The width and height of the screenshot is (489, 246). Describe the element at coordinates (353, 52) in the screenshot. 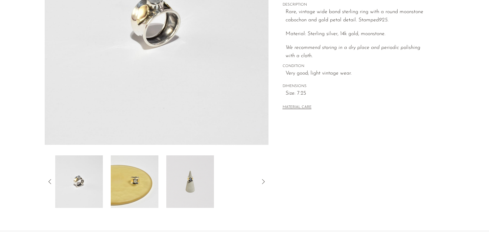

I see `i: We recommend storing in a dry place and periodic polishing with a cloth.` at that location.